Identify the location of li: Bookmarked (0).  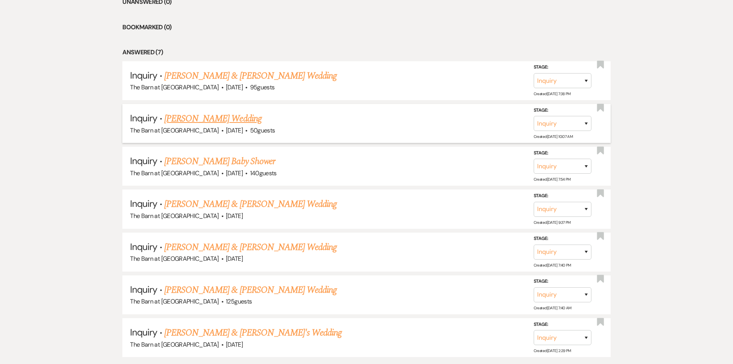
(366, 27).